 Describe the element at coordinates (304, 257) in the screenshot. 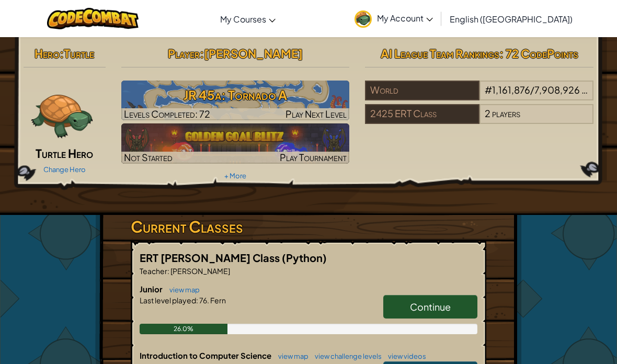

I see `span: (Python)` at that location.